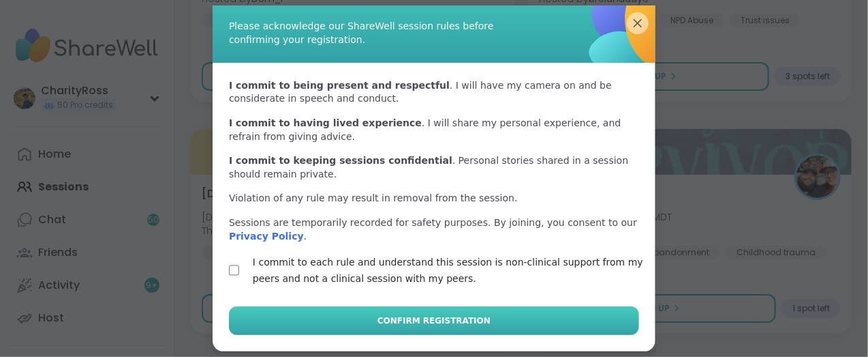  Describe the element at coordinates (325, 123) in the screenshot. I see `b: I commit to having lived experience` at that location.